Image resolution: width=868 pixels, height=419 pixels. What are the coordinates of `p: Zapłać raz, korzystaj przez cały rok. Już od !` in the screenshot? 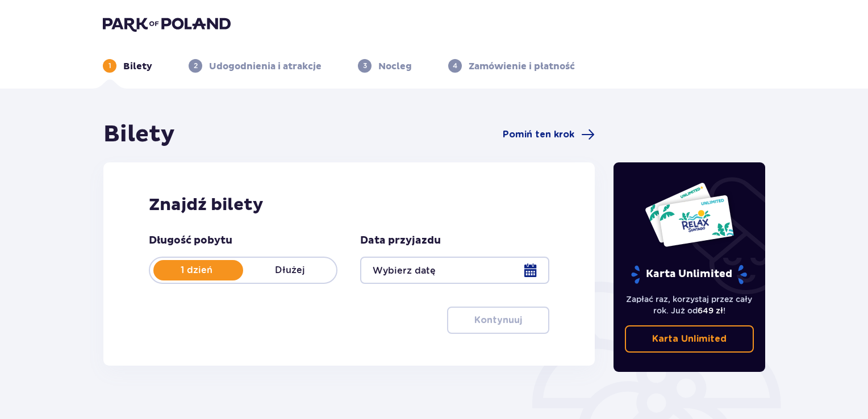 It's located at (690, 305).